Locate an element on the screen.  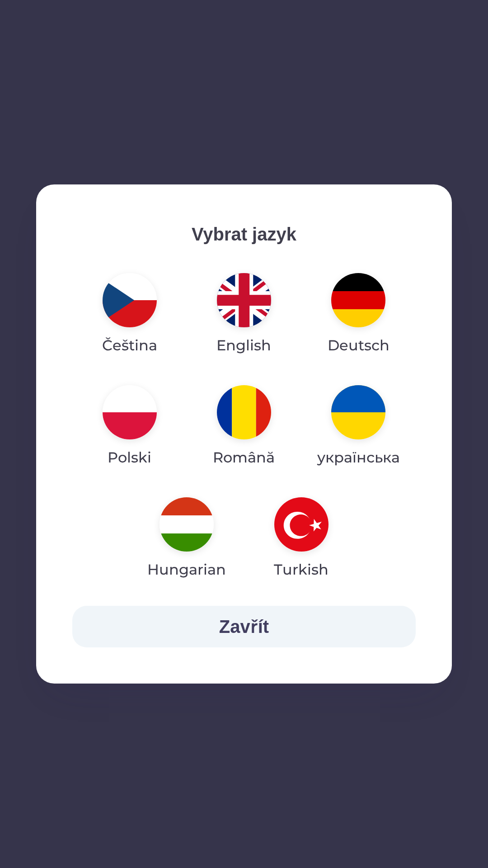
img: pl flag is located at coordinates (129, 412).